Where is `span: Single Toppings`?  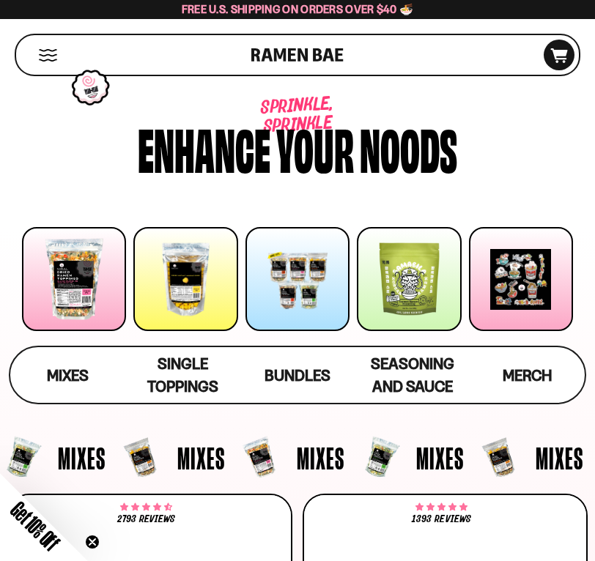 span: Single Toppings is located at coordinates (182, 375).